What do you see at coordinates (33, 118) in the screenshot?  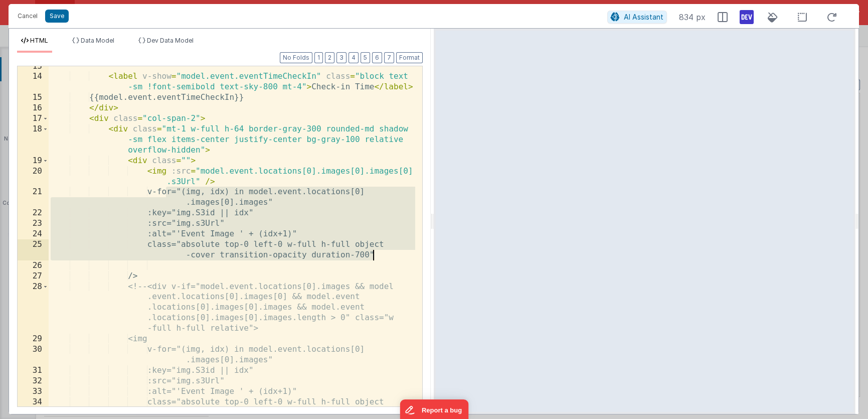 I see `div: 17` at bounding box center [33, 118].